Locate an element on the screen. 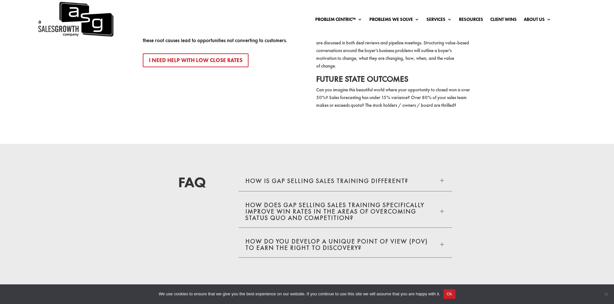 The image size is (614, 304). h5: How do you develop a unique Point of View (POV) to earn the right to discovery? is located at coordinates (341, 245).